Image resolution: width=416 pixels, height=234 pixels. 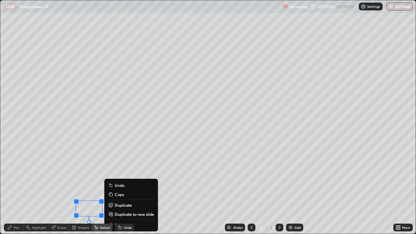 I want to click on div: Highlight, so click(x=39, y=228).